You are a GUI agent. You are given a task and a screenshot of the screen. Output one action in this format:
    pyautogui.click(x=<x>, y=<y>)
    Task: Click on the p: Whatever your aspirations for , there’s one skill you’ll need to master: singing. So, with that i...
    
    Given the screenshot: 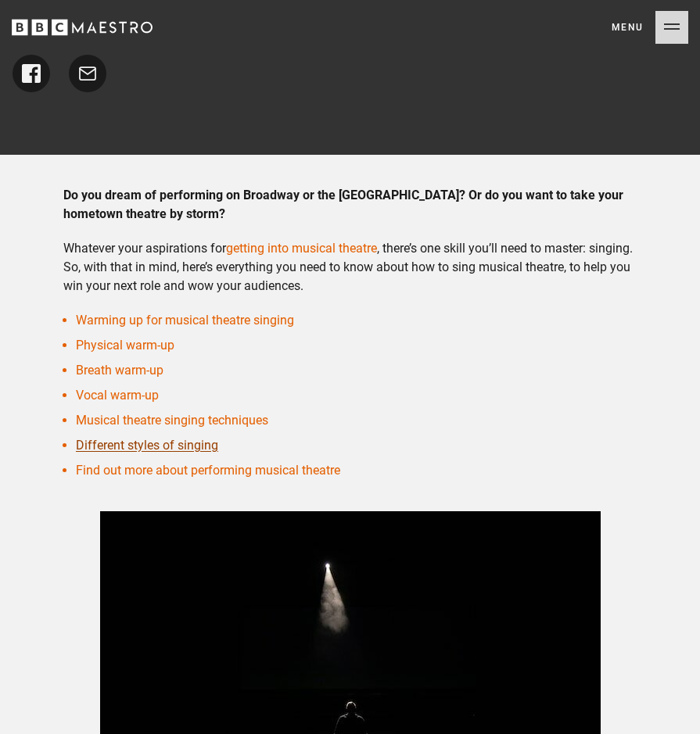 What is the action you would take?
    pyautogui.click(x=350, y=268)
    